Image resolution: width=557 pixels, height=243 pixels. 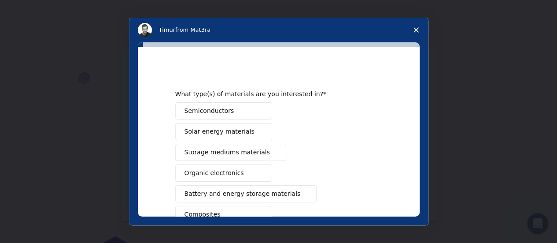 What do you see at coordinates (272, 94) in the screenshot?
I see `div: What type(s) of materials are you interested in?` at bounding box center [272, 94].